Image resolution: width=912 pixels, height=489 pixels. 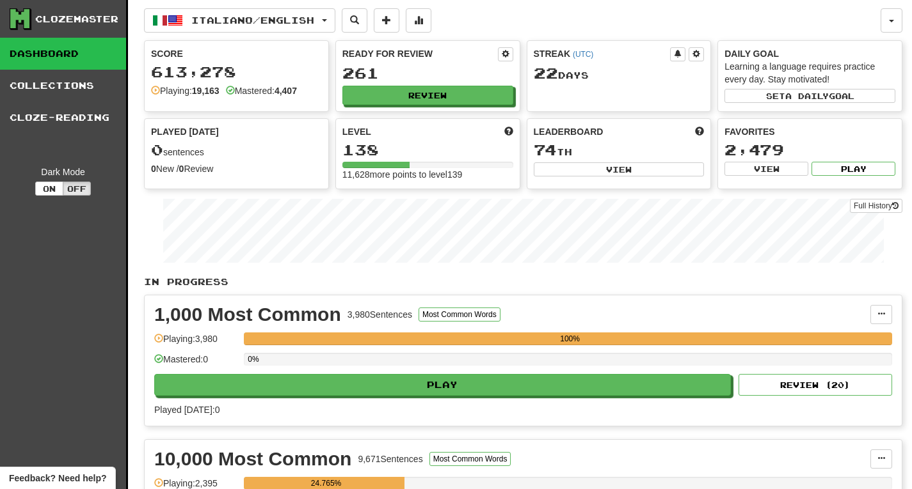 What do you see at coordinates (876, 206) in the screenshot?
I see `a: Full History` at bounding box center [876, 206].